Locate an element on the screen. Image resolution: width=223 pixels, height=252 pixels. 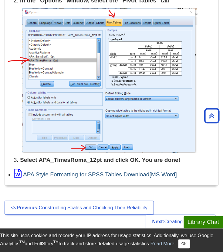
a: Read More is located at coordinates (162, 244).